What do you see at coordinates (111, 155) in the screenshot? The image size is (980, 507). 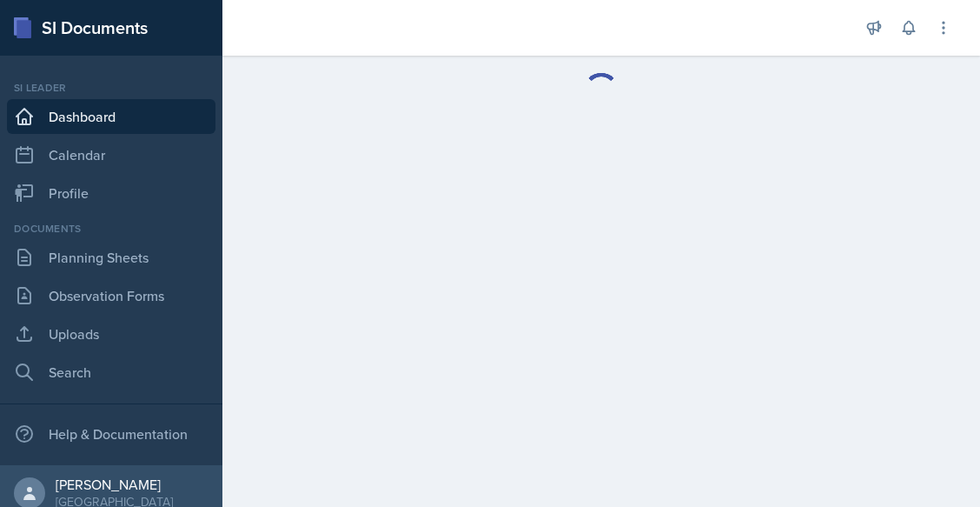 I see `a: Calendar` at bounding box center [111, 155].